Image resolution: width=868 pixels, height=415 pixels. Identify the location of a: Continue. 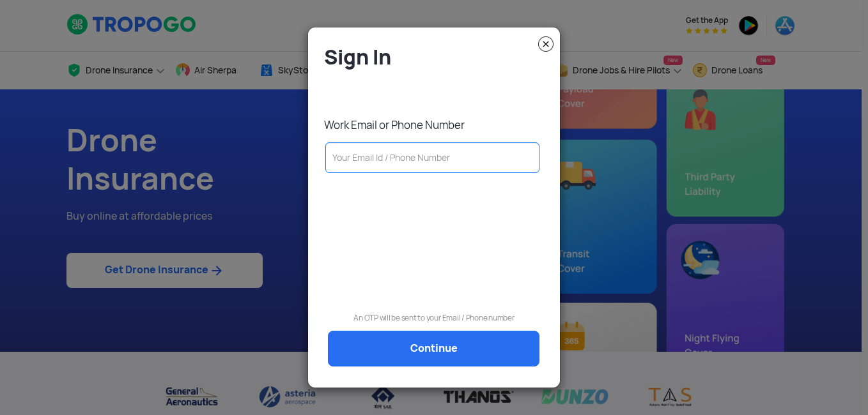
(433, 349).